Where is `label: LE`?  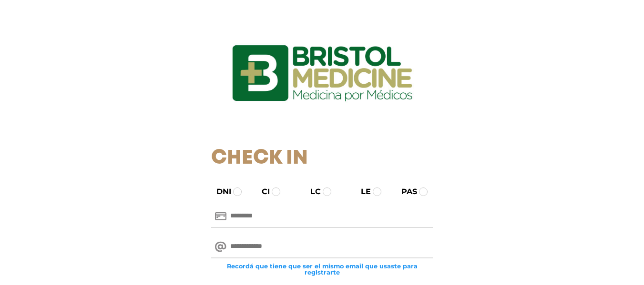 label: LE is located at coordinates (361, 192).